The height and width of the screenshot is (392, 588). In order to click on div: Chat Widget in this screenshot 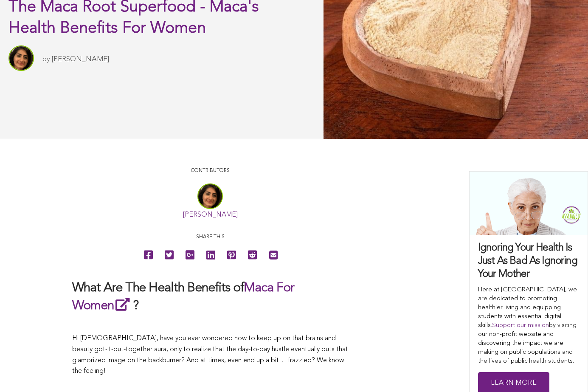, I will do `click(567, 372)`.